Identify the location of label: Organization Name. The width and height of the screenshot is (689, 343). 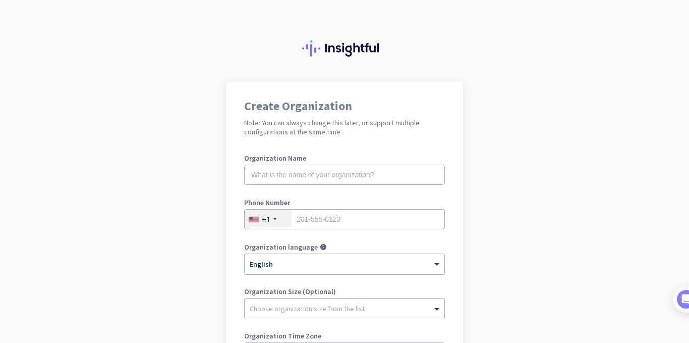
(345, 158).